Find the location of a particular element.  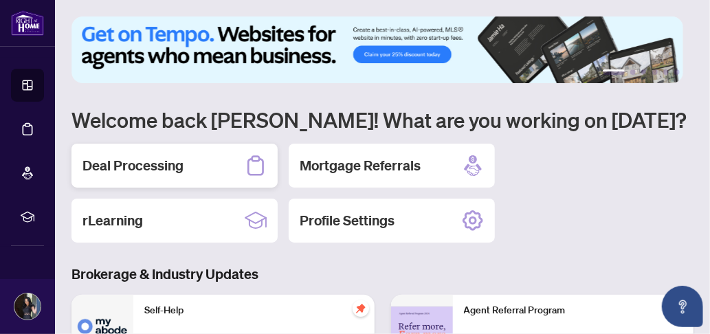

p: Self-Help is located at coordinates (254, 311).